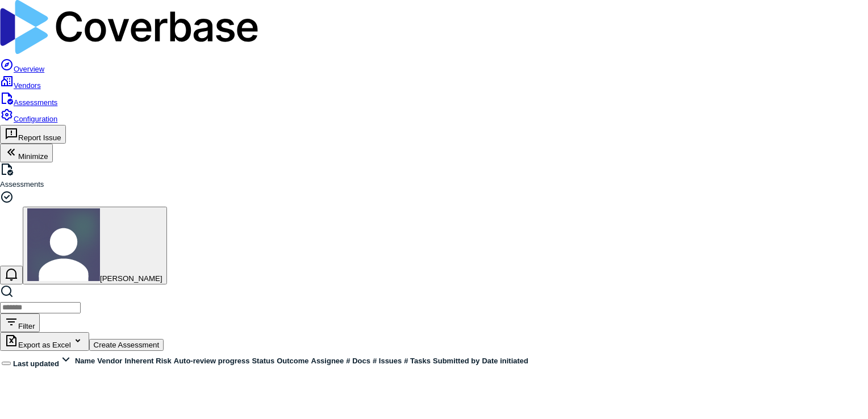 Image resolution: width=868 pixels, height=419 pixels. What do you see at coordinates (43, 361) in the screenshot?
I see `div: Last updated` at bounding box center [43, 361].